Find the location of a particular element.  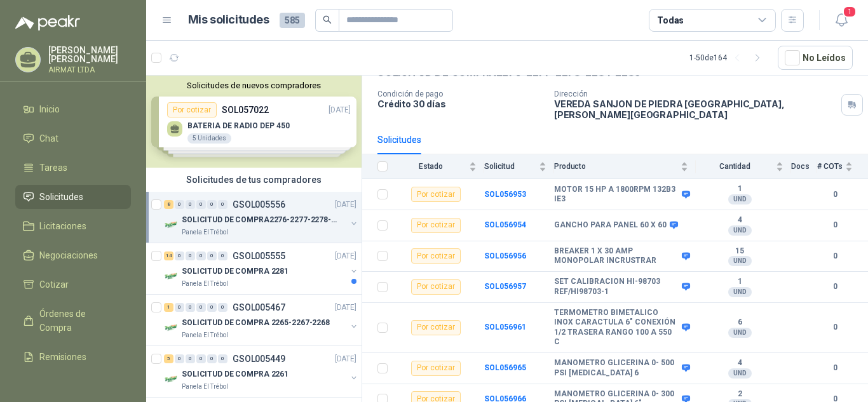

span: Negociaciones is located at coordinates (69, 255).